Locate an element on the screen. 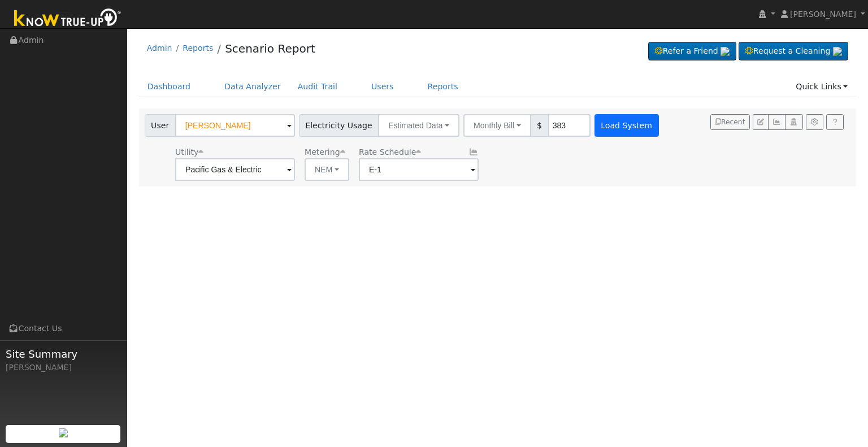 This screenshot has width=868, height=447. span: Site Summary is located at coordinates (63, 354).